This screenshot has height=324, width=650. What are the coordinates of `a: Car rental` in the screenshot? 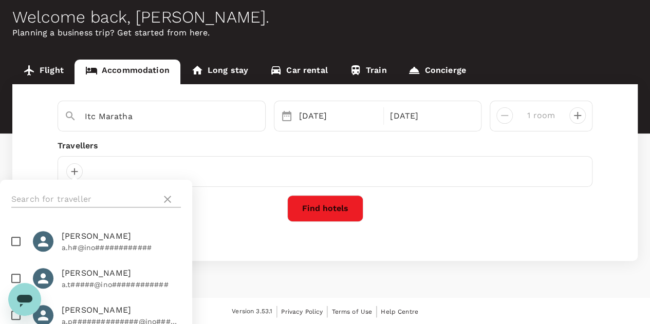 It's located at (298, 72).